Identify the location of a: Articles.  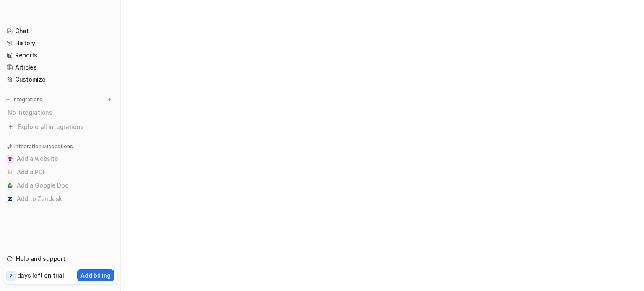
(60, 68).